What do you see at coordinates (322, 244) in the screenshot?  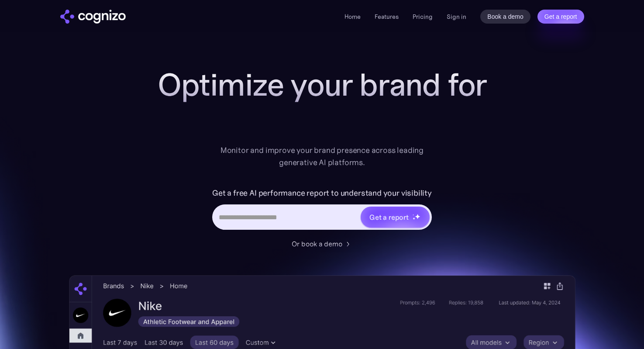 I see `a: Or book a demo` at bounding box center [322, 244].